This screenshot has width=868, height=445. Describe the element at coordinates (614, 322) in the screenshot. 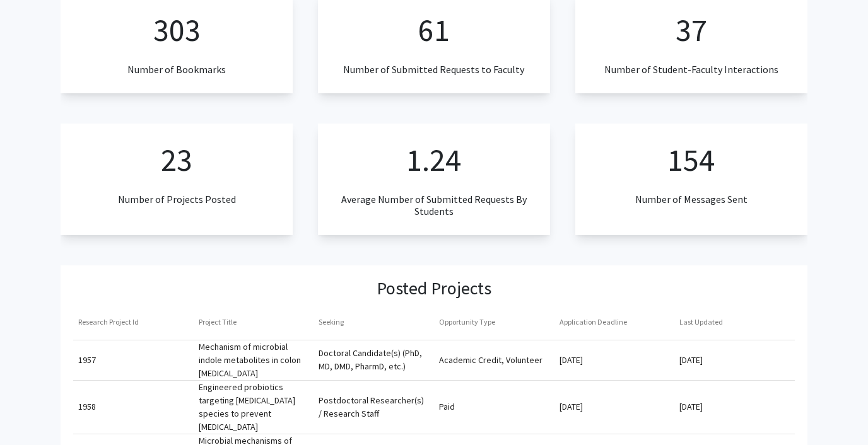

I see `mat-header-cell: Application Deadline` at that location.